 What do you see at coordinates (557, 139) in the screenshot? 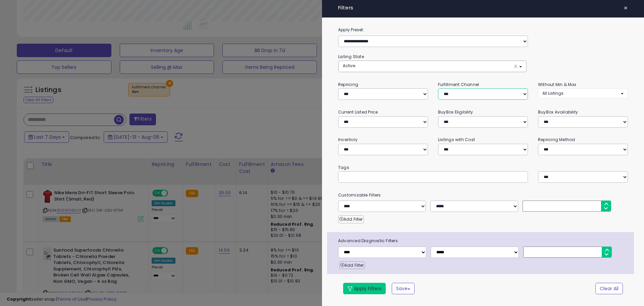
I see `small: Repricing Method` at bounding box center [557, 139].